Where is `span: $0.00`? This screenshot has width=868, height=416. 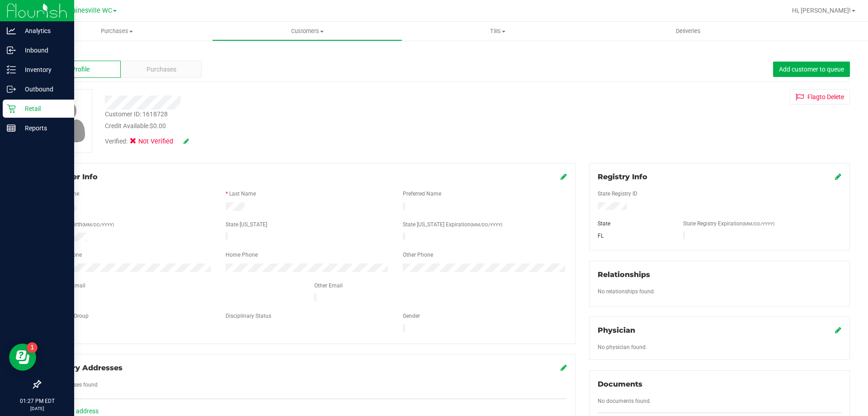 span: $0.00 is located at coordinates (158, 126).